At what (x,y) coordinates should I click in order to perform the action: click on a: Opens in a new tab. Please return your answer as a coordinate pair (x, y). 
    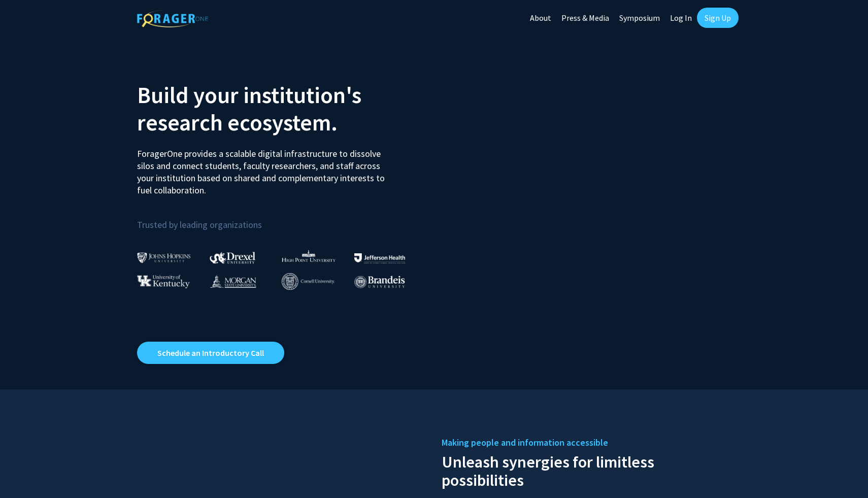
    Looking at the image, I should click on (210, 353).